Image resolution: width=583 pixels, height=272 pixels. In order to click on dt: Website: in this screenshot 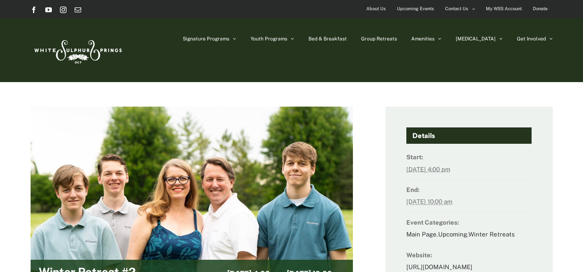, I will do `click(469, 254)`.